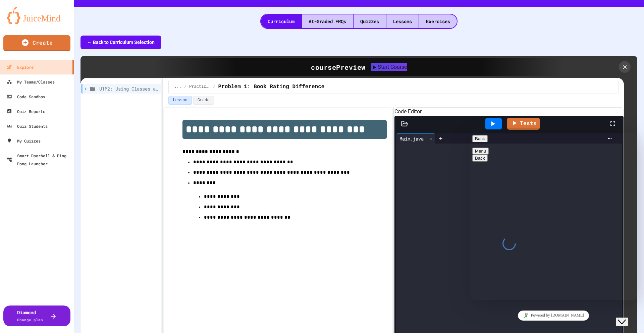 This screenshot has height=333, width=644. Describe the element at coordinates (129, 88) in the screenshot. I see `span: U1M2: Using Classes and Objects` at that location.